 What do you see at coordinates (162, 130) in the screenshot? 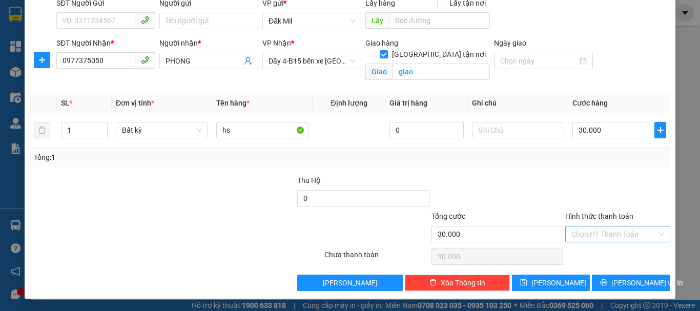
I see `span: Bất kỳ` at bounding box center [162, 130].